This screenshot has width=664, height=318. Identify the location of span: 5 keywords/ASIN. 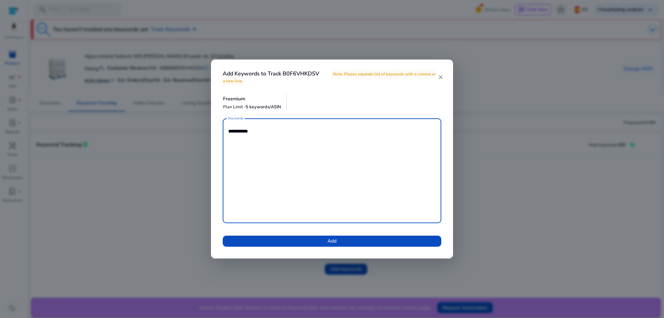
(263, 107).